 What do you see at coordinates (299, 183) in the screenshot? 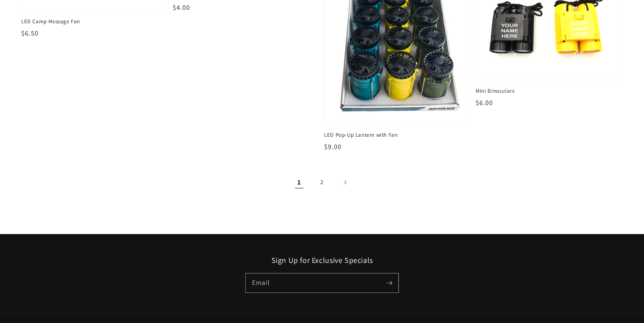
I see `span: Page 1` at bounding box center [299, 183].